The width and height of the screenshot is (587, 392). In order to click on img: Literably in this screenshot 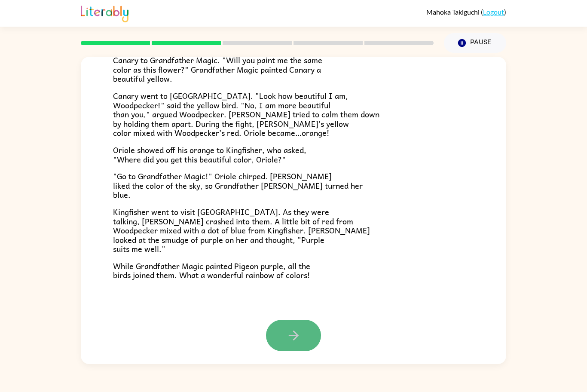, I will do `click(104, 13)`.